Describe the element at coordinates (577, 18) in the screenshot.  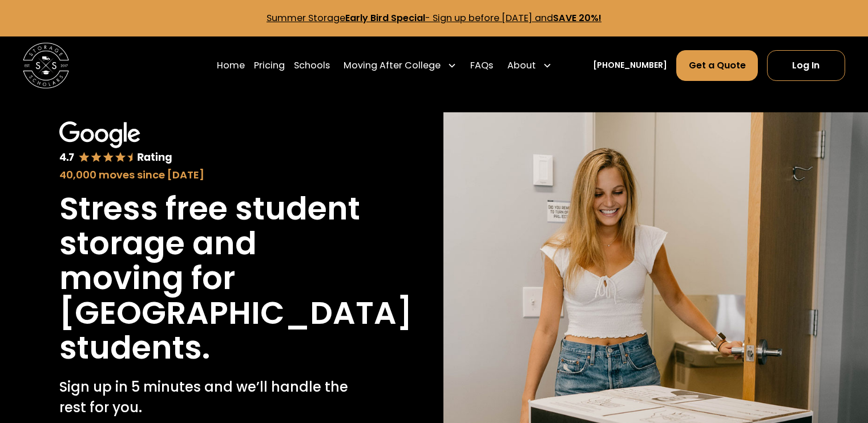
I see `strong: SAVE 20%!` at that location.